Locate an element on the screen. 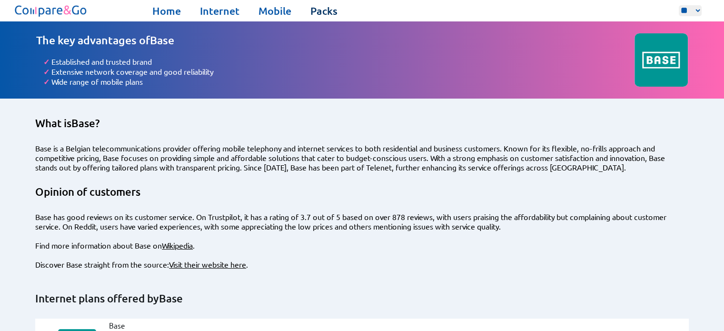 The image size is (724, 331). img: Logo of Compare&Go is located at coordinates (51, 10).